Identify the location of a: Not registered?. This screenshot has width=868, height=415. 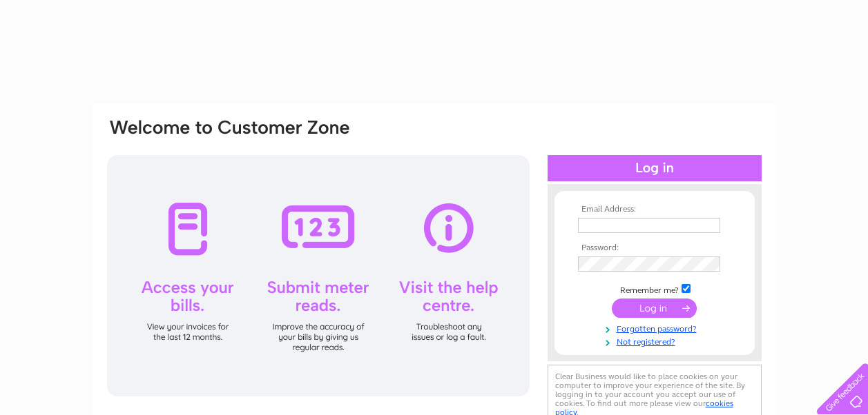
(655, 340).